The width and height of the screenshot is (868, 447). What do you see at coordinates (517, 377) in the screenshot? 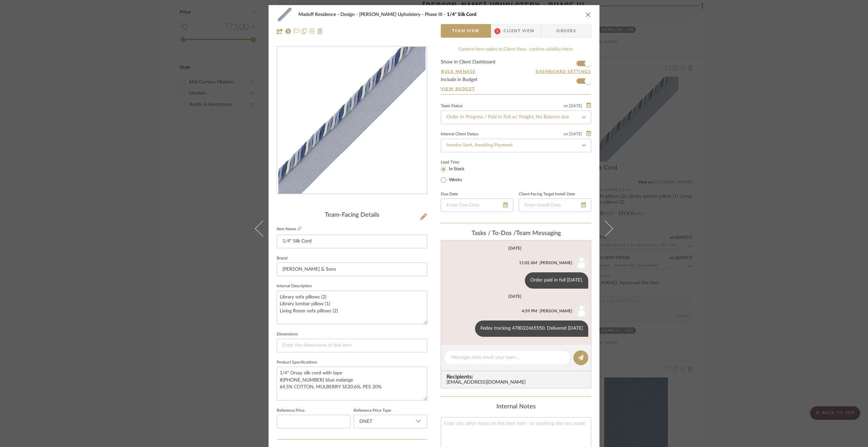
I see `span: Recipients:` at bounding box center [517, 377].